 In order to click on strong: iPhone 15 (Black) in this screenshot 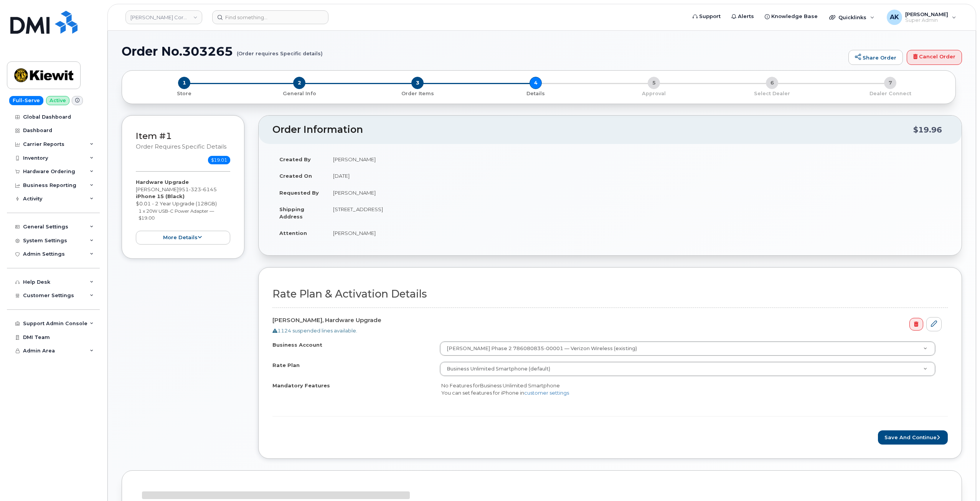, I will do `click(160, 196)`.